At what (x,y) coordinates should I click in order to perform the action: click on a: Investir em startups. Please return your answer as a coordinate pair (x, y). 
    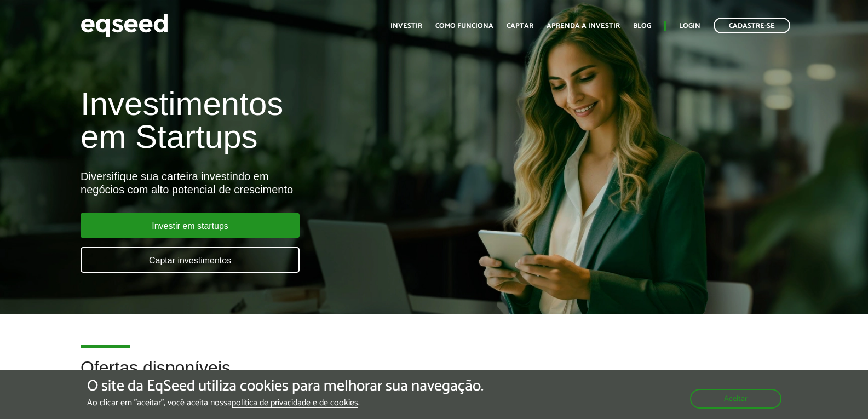
    Looking at the image, I should click on (190, 225).